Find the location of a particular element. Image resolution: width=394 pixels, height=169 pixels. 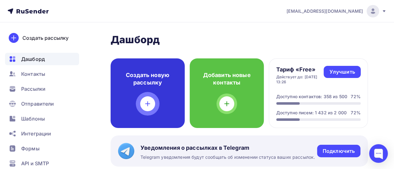

span: API и SMTP is located at coordinates (35, 164).